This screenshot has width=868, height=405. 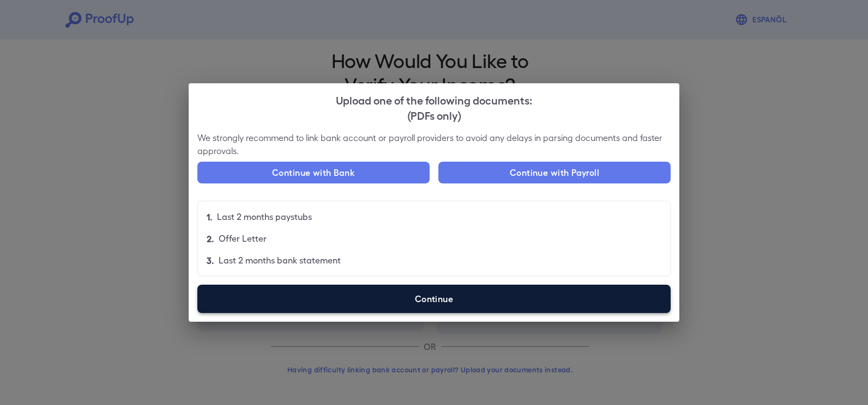 I want to click on div: (PDFs only), so click(x=434, y=115).